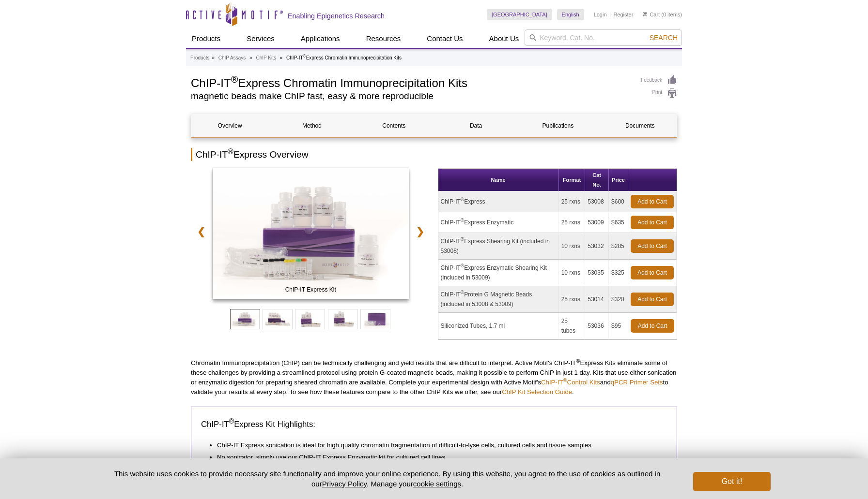 This screenshot has height=499, width=868. I want to click on td: $95, so click(618, 327).